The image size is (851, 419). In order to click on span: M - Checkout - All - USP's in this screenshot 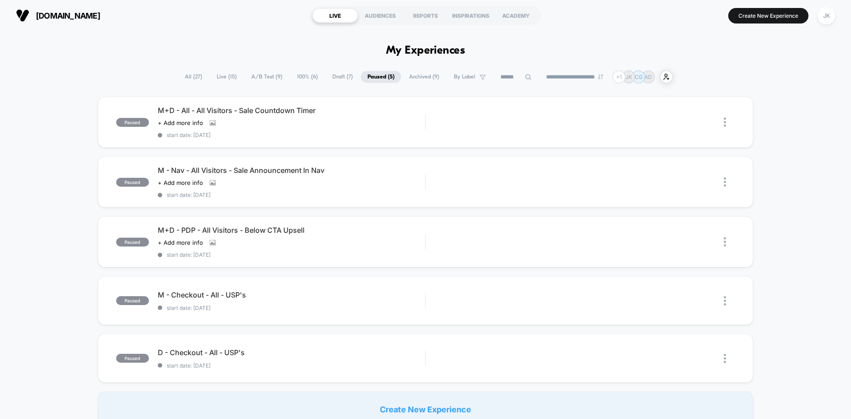, I will do `click(291, 295)`.